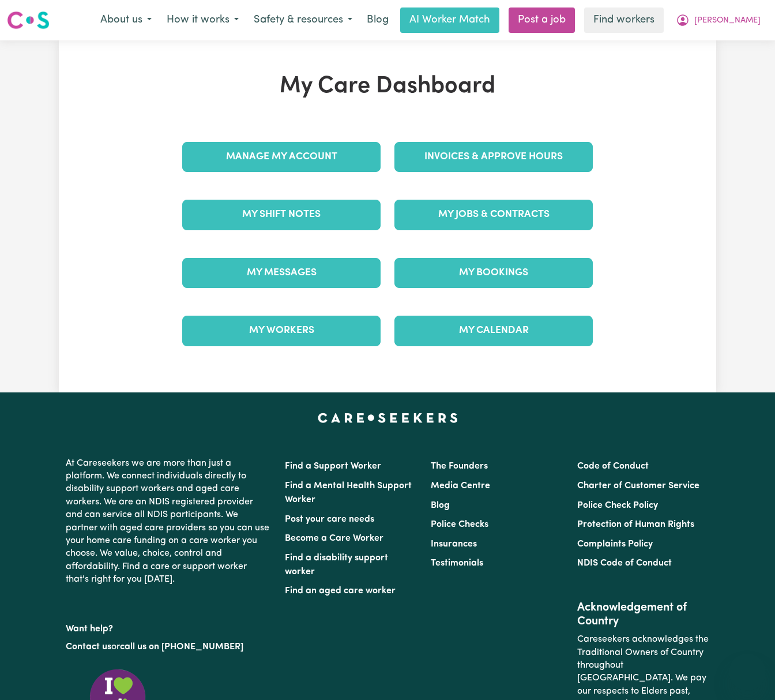 This screenshot has height=700, width=775. What do you see at coordinates (281, 214) in the screenshot?
I see `a: My Shift Notes` at bounding box center [281, 214].